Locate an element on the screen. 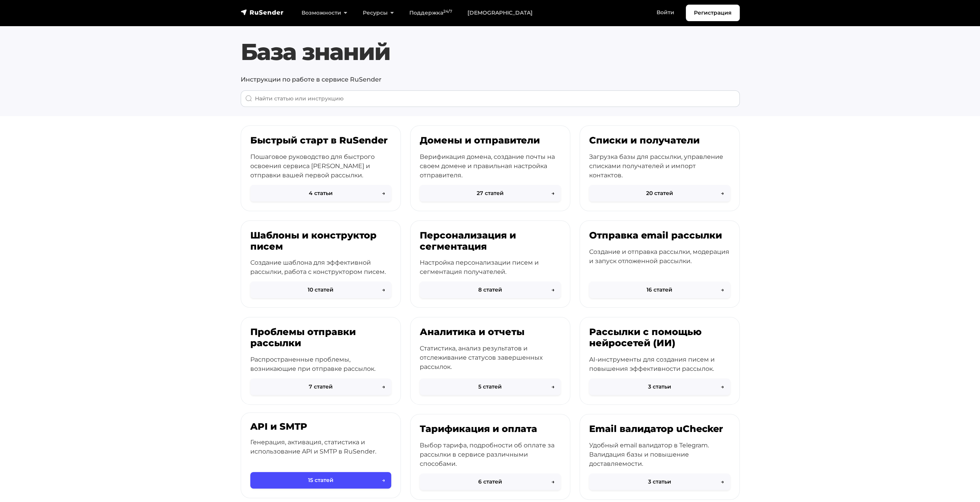 The width and height of the screenshot is (980, 502). p: Генерация, активация, статистика и использование API и SMTP в RuSender. is located at coordinates (320, 448).